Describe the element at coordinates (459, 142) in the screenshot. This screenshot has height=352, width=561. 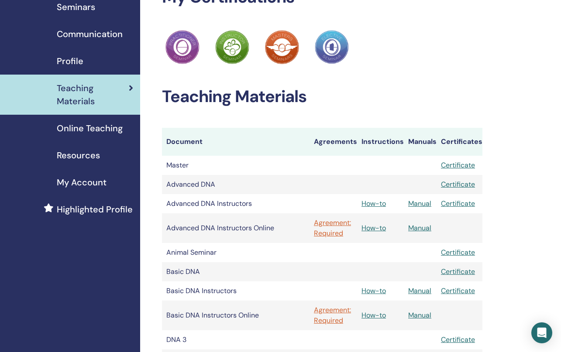
I see `th: Certificates` at that location.